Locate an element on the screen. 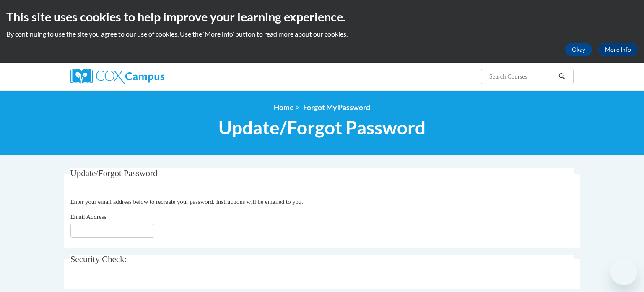  a: Cox Campus is located at coordinates (150, 76).